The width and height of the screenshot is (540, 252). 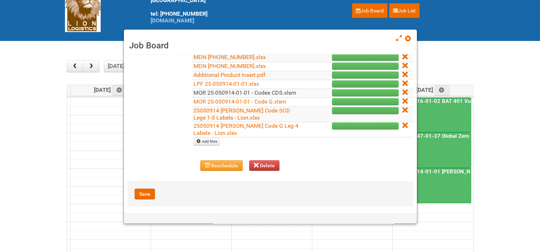 What do you see at coordinates (264, 166) in the screenshot?
I see `button: Delete` at bounding box center [264, 166].